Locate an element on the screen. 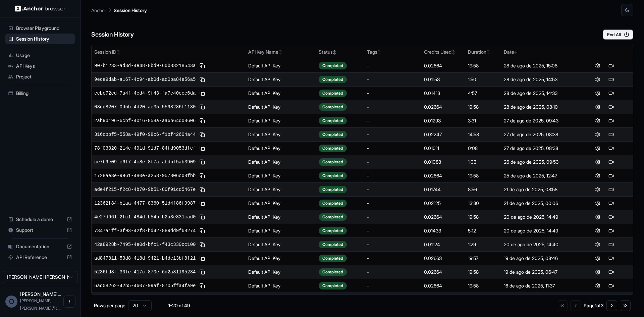  div: Support is located at coordinates (40, 230).